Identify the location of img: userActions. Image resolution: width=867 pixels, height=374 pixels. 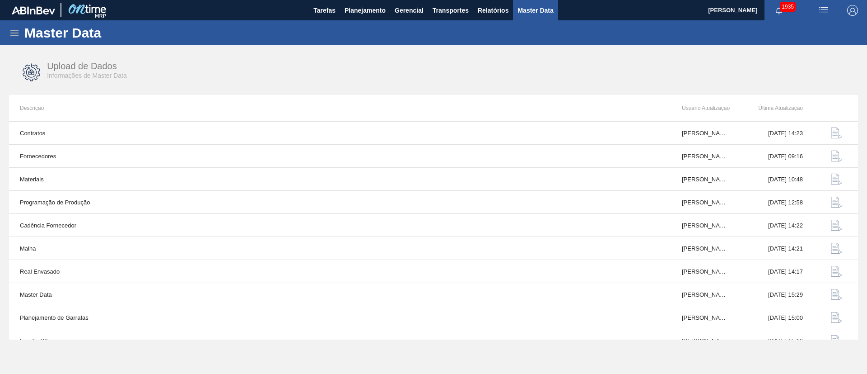
(824, 10).